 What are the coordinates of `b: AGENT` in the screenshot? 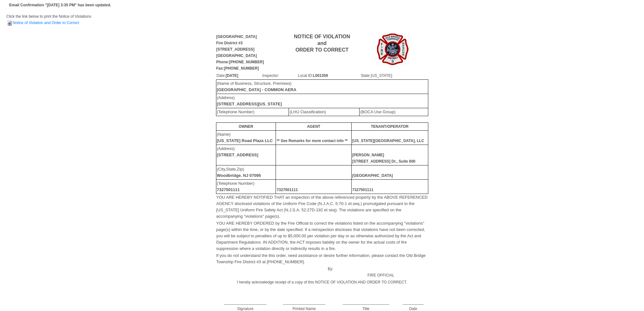 It's located at (313, 127).